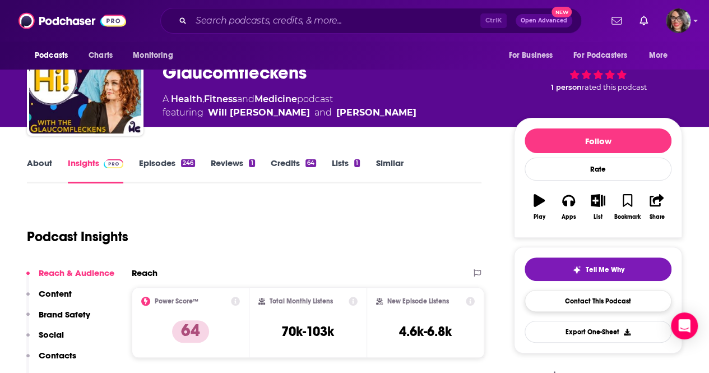  I want to click on a: Episodes246, so click(167, 170).